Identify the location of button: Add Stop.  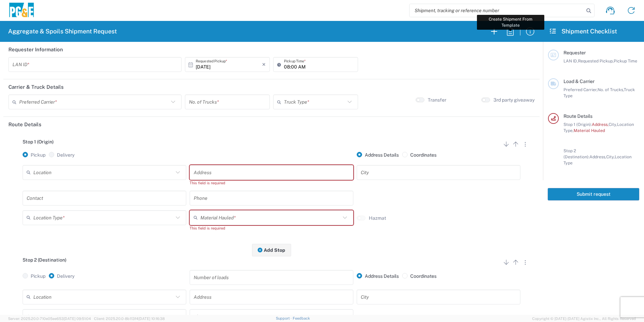
(271, 250).